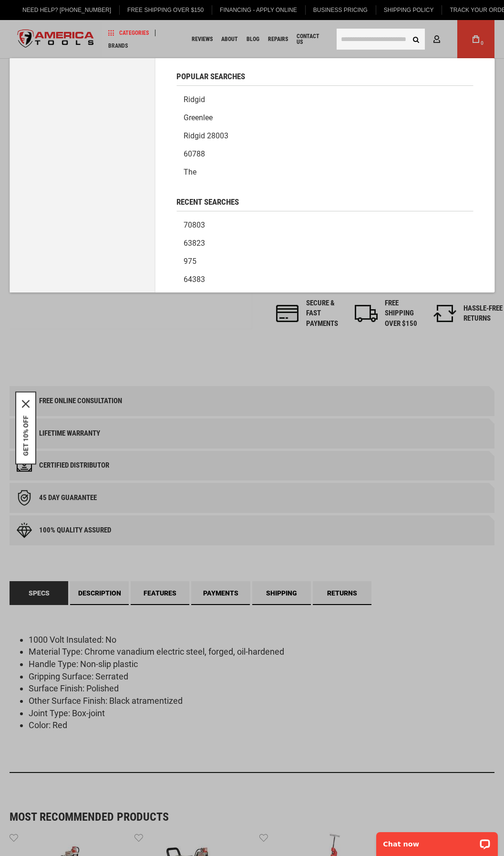  I want to click on span: Brands, so click(118, 46).